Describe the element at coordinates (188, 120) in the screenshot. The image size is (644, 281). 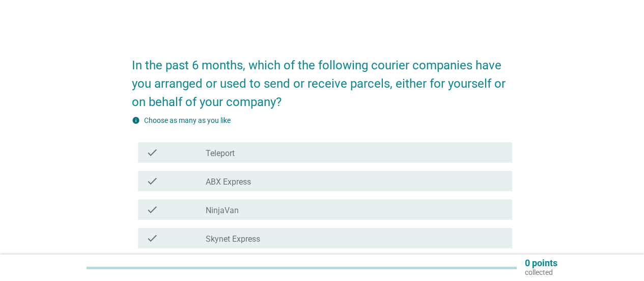
I see `label: Choose as many as you like` at that location.